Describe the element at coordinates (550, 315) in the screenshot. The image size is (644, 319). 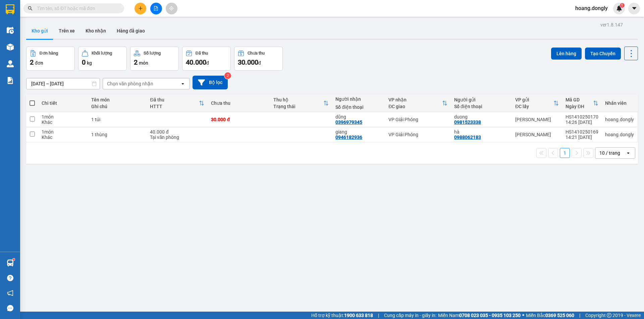
I see `span: Miền Bắc` at that location.